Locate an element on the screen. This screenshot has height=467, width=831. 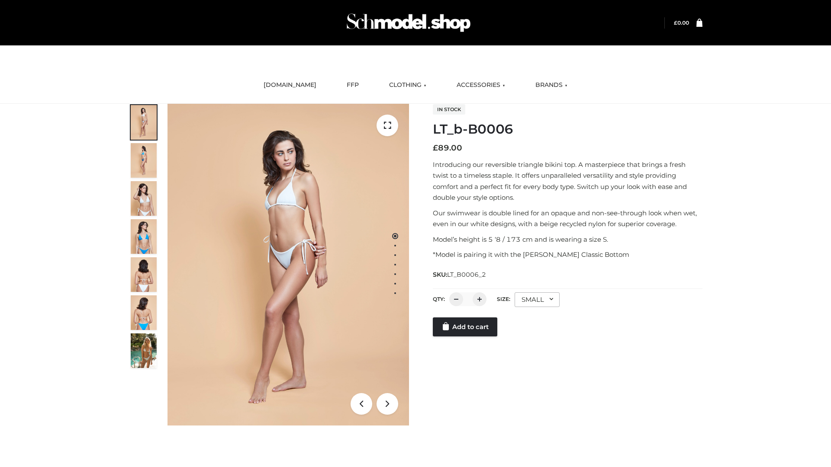
img: LT_b-B0006 is located at coordinates (288, 265).